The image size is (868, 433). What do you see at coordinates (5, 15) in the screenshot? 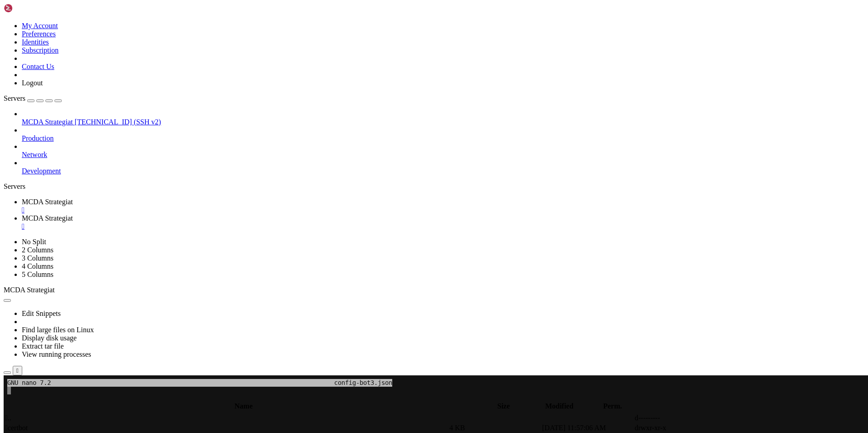
I see `div: (0, 1)` at bounding box center [5, 15].